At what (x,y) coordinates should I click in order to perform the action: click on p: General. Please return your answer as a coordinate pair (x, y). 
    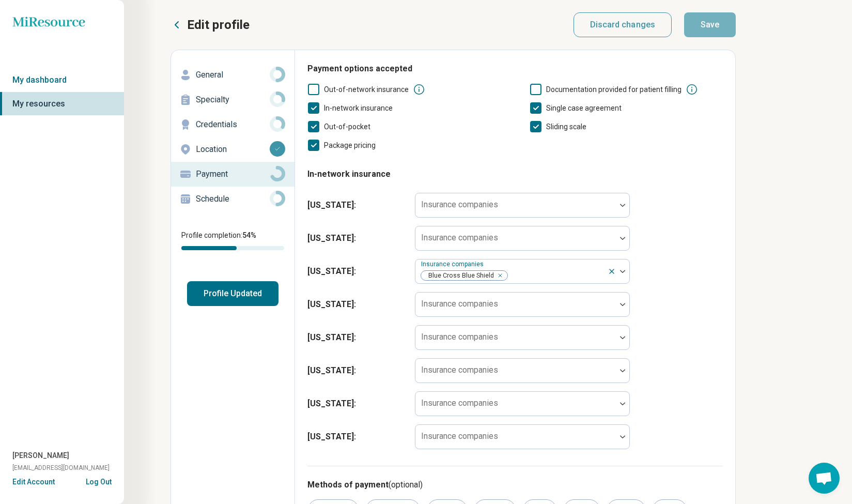
    Looking at the image, I should click on (232, 75).